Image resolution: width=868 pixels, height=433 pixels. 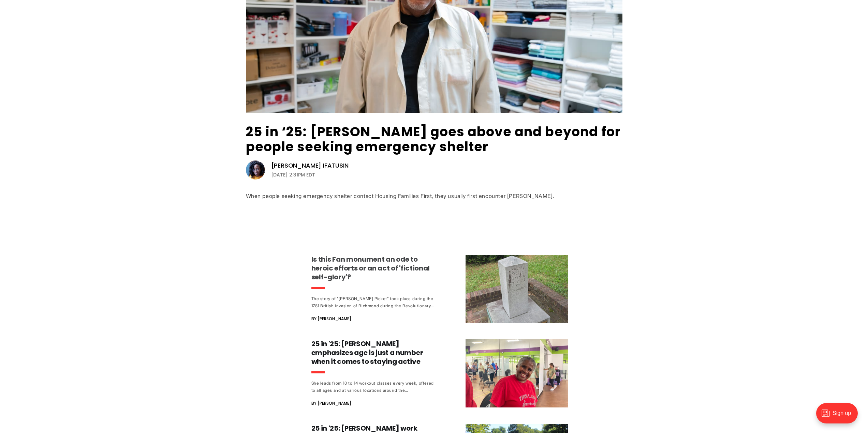 I want to click on div: When people seeking emergency shelter contact Housing Families First, they usually first encounte..., so click(x=434, y=196).